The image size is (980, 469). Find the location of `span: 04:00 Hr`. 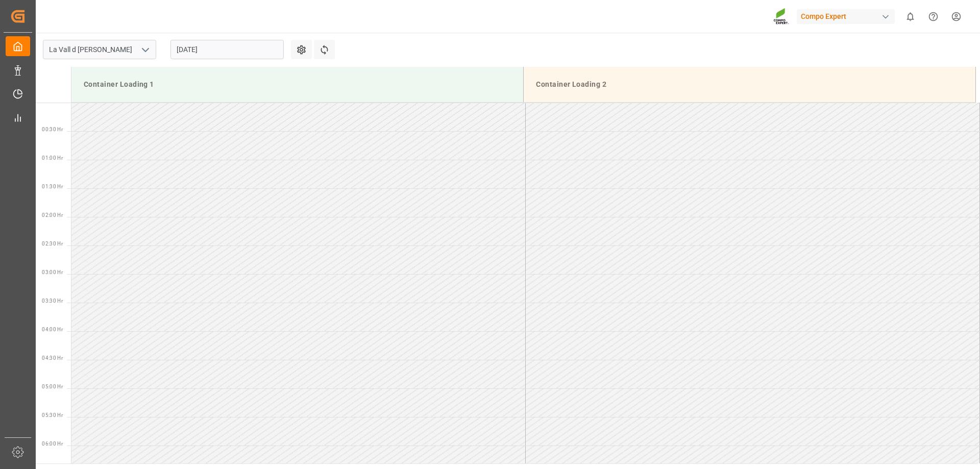

span: 04:00 Hr is located at coordinates (52, 329).